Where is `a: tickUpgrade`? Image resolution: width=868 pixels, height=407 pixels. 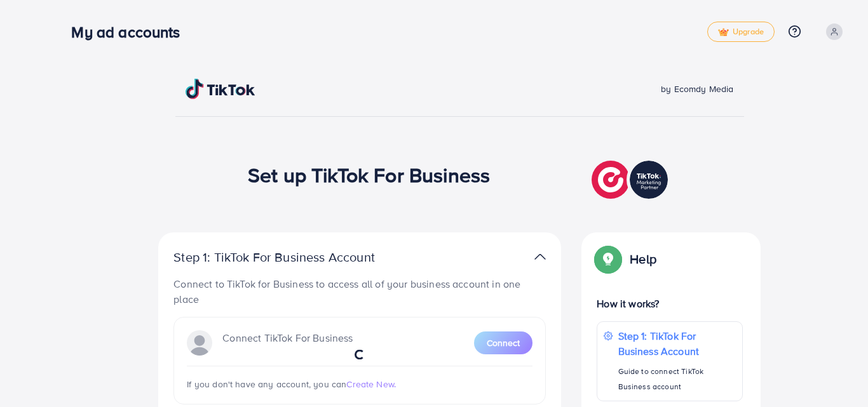
a: tickUpgrade is located at coordinates (741, 32).